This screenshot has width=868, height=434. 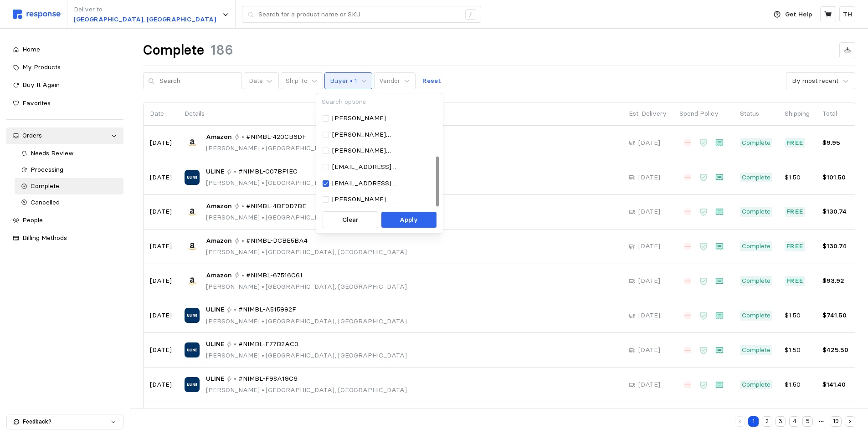 I want to click on p: Reset, so click(x=431, y=81).